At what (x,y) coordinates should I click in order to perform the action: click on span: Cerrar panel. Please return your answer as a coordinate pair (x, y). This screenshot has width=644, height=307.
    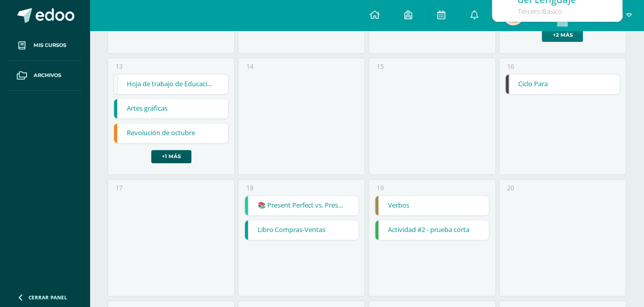
    Looking at the image, I should click on (48, 297).